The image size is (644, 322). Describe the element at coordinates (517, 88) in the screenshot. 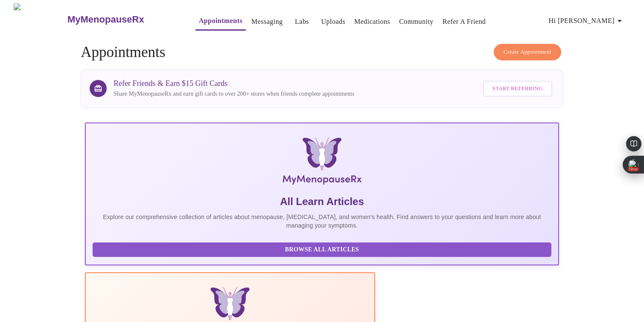

I see `button: Start Referring` at that location.